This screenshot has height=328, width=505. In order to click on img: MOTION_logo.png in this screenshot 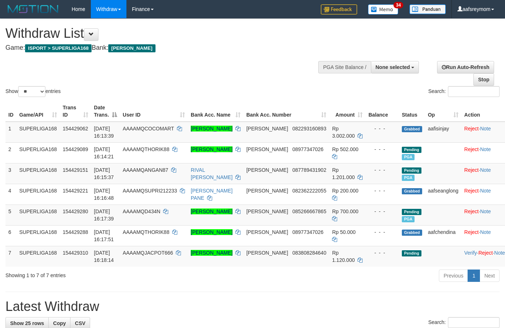, I will do `click(33, 9)`.